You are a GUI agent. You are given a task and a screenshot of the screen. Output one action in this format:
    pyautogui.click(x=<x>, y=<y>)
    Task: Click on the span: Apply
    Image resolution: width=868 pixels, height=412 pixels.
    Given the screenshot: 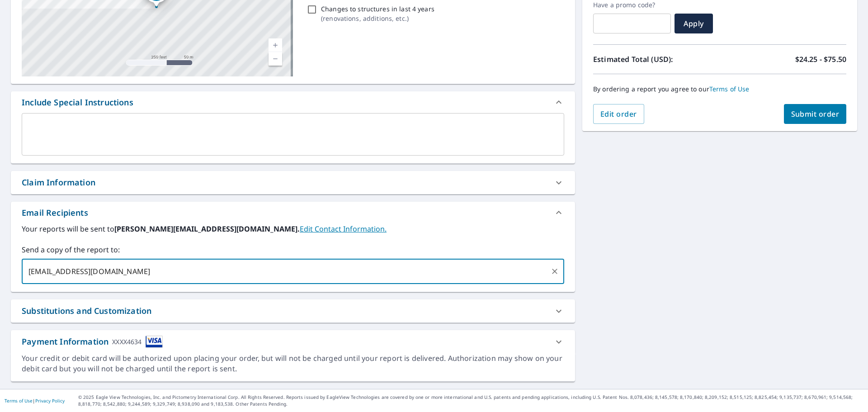 What is the action you would take?
    pyautogui.click(x=693, y=23)
    